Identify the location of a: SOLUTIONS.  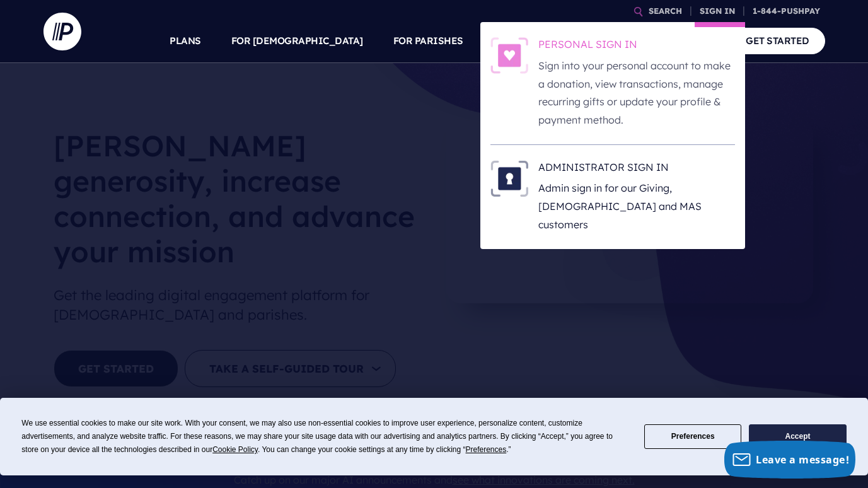
(522, 41).